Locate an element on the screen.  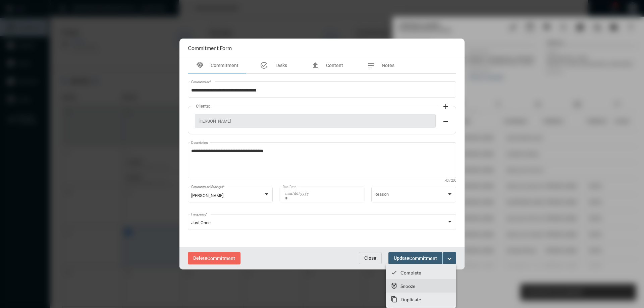
mat-icon: content_copy is located at coordinates (394, 299).